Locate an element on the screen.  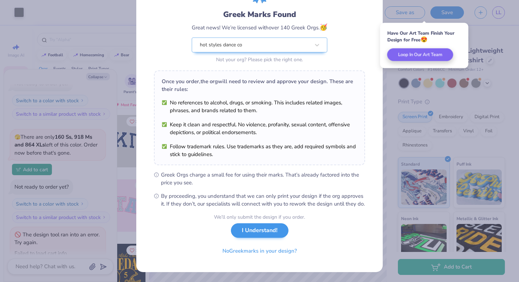
button: Loop In Our Art Team is located at coordinates (421, 55).